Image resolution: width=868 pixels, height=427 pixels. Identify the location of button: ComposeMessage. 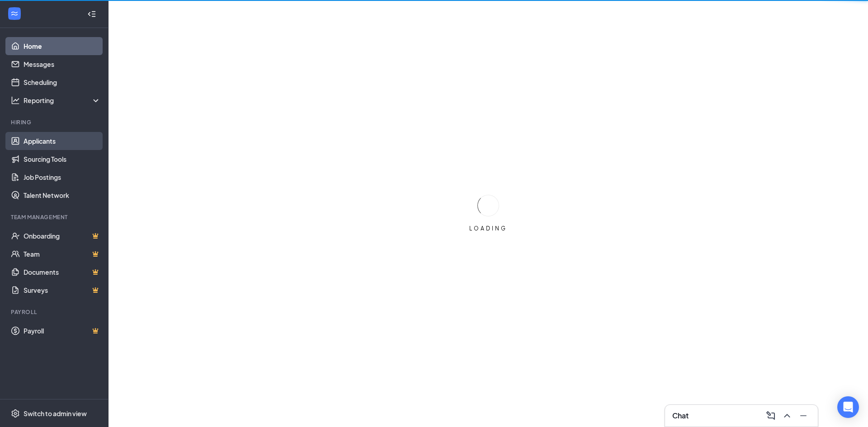
(771, 416).